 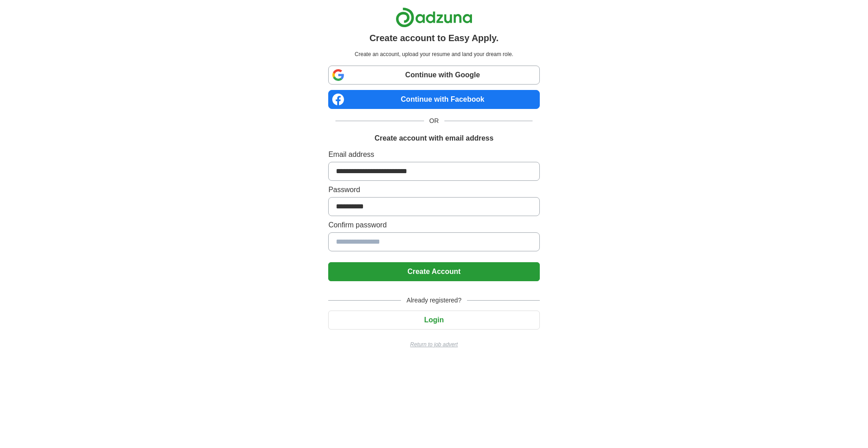 What do you see at coordinates (434, 75) in the screenshot?
I see `a: Continue with Google` at bounding box center [434, 75].